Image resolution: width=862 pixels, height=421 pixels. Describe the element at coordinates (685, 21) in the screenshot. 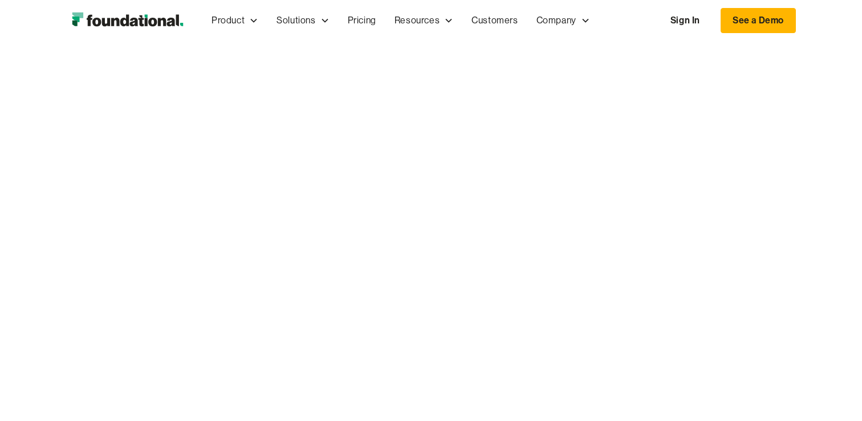

I see `a: Sign In` at that location.